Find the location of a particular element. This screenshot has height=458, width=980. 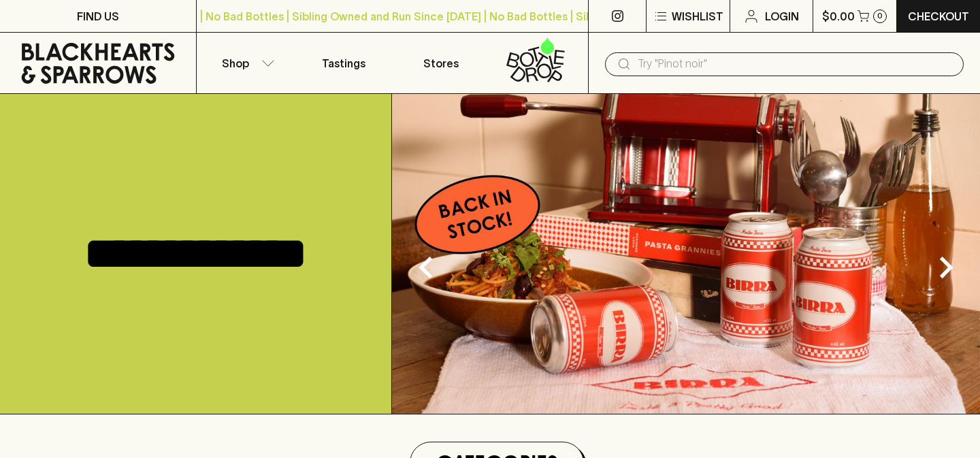

p: Login is located at coordinates (782, 16).